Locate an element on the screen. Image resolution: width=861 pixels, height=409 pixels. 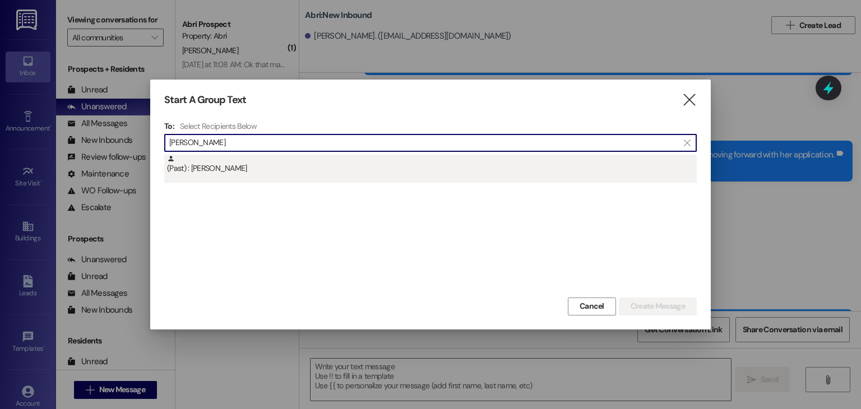
h3: Start A Group Text is located at coordinates (205, 100).